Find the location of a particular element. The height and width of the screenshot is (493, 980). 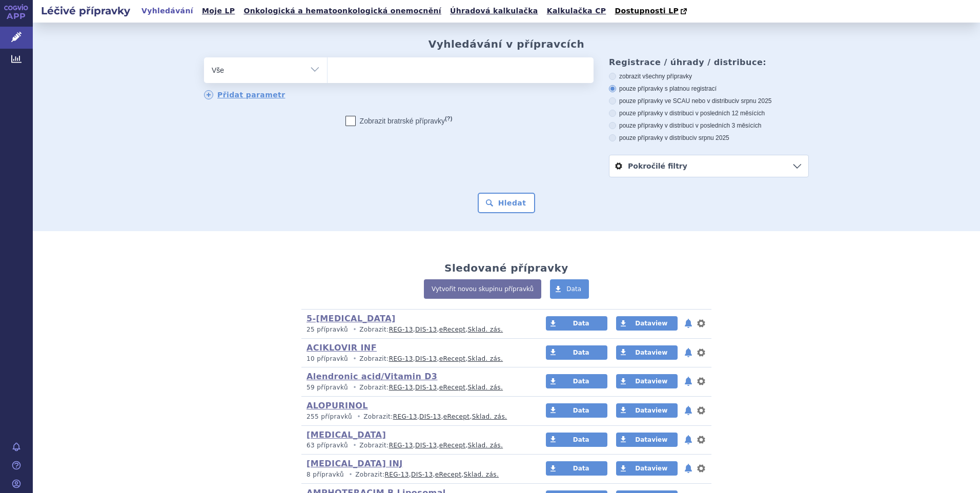

a: Pokročilé filtry is located at coordinates (709, 166).